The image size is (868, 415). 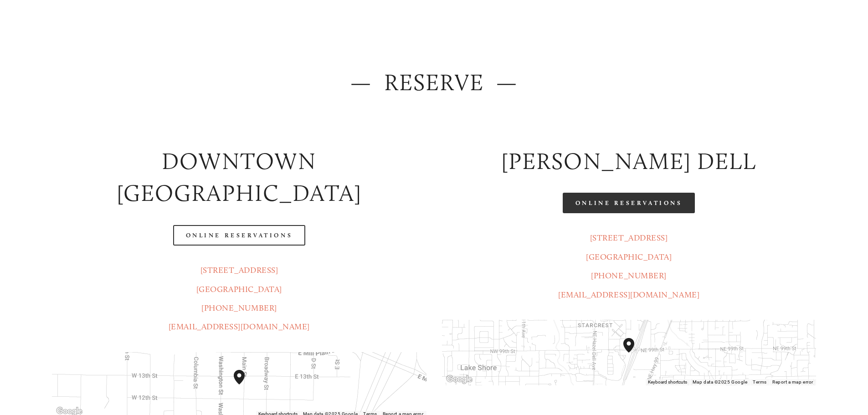 What do you see at coordinates (634, 352) in the screenshot?
I see `div: Amaro's Table 816 Northeast 98th Circle Vancouver, WA, 98665, United States` at bounding box center [634, 352].